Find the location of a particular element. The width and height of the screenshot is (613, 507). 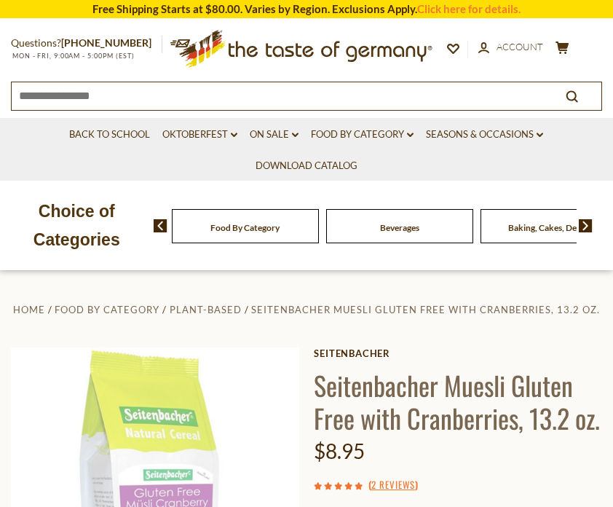

a: Beverages is located at coordinates (400, 227).